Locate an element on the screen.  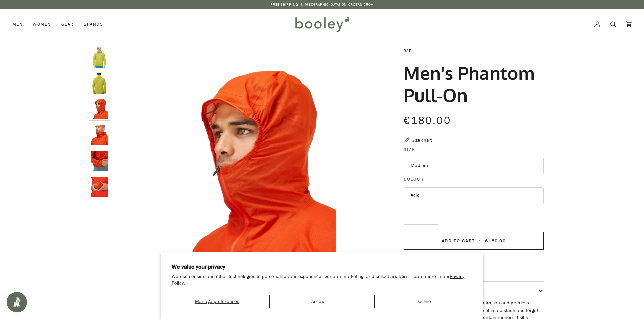
span: Gear is located at coordinates (67, 24).